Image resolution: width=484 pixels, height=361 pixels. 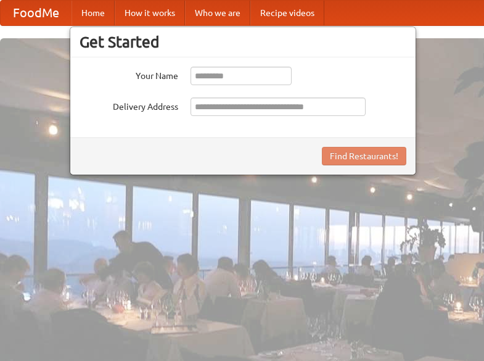 What do you see at coordinates (364, 156) in the screenshot?
I see `button: Find Restaurants!` at bounding box center [364, 156].